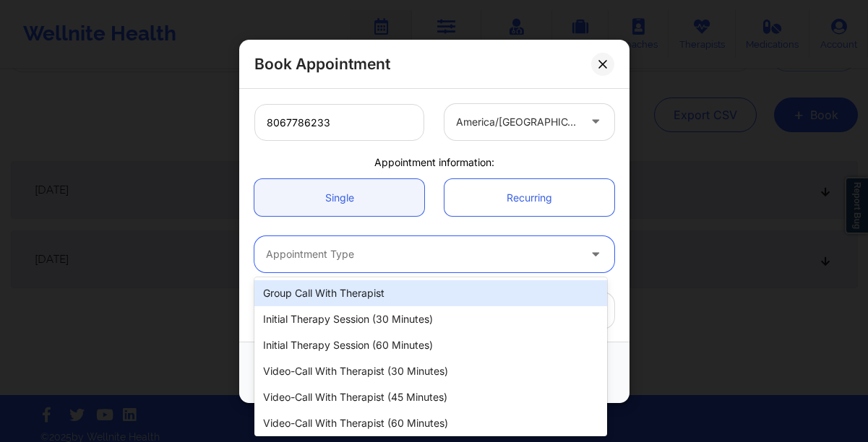 The image size is (868, 442). What do you see at coordinates (322, 64) in the screenshot?
I see `h2: Book Appointment` at bounding box center [322, 64].